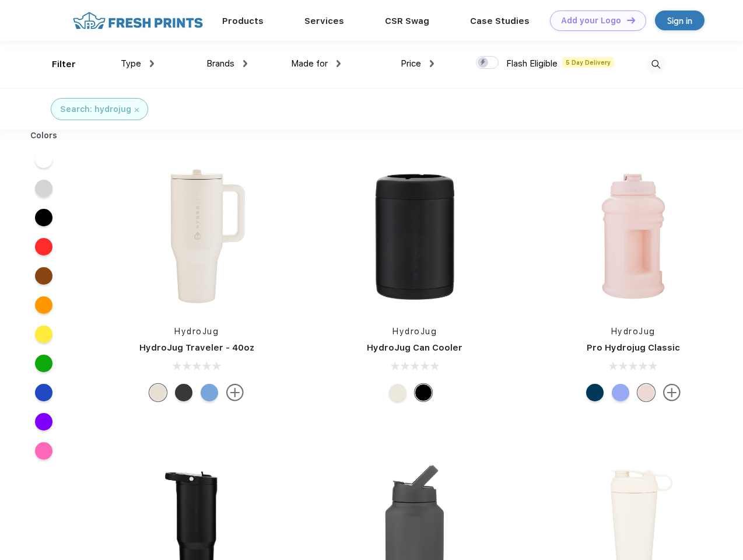  What do you see at coordinates (415, 348) in the screenshot?
I see `a: HydroJug Can Cooler` at bounding box center [415, 348].